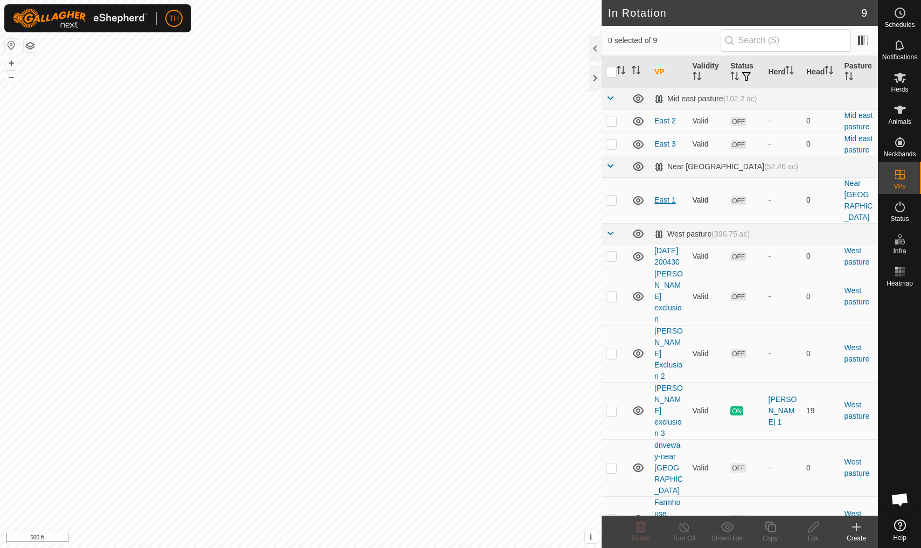 The height and width of the screenshot is (548, 921). I want to click on span: i, so click(591, 536).